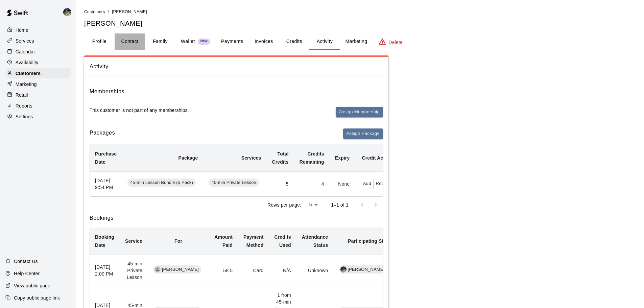  What do you see at coordinates (343, 158) in the screenshot?
I see `b: Expiry` at bounding box center [343, 158].